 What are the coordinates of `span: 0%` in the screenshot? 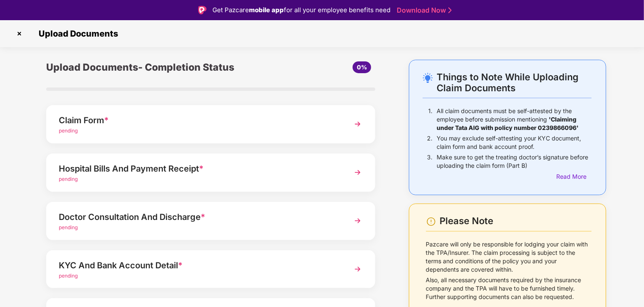 It's located at (362, 67).